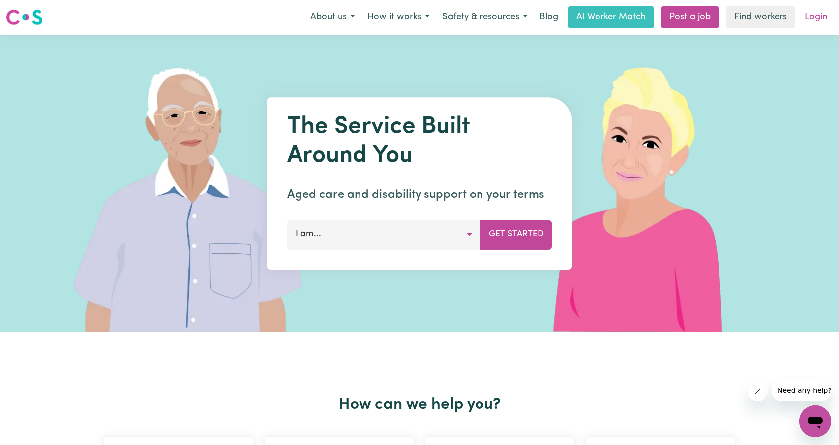 This screenshot has height=445, width=839. Describe the element at coordinates (332, 17) in the screenshot. I see `button: About us` at that location.